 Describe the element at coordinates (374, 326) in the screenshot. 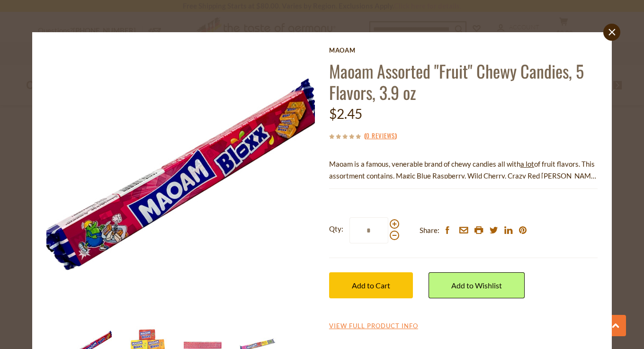

I see `a: View Full Product Info` at that location.